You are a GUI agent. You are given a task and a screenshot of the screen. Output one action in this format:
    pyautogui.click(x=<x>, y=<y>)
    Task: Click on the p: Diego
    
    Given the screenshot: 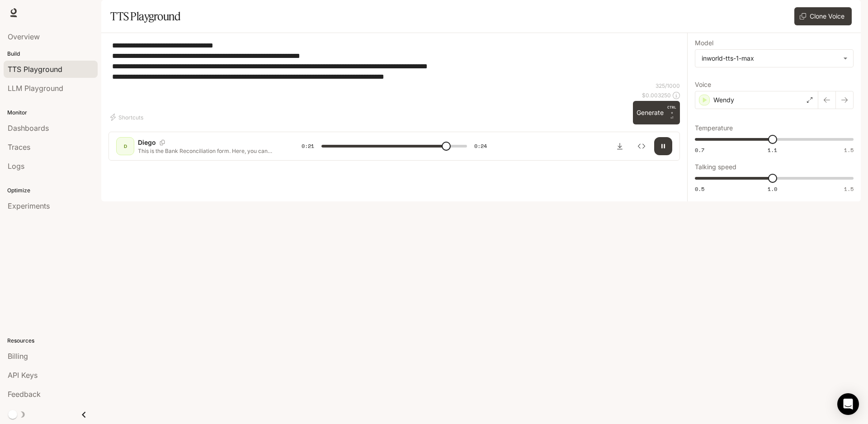 What is the action you would take?
    pyautogui.click(x=147, y=143)
    